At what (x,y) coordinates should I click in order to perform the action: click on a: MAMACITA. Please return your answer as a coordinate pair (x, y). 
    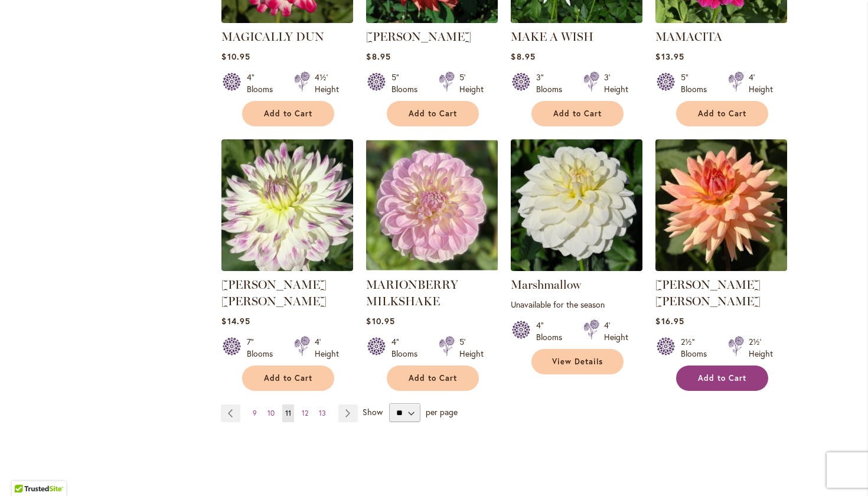
    Looking at the image, I should click on (688, 37).